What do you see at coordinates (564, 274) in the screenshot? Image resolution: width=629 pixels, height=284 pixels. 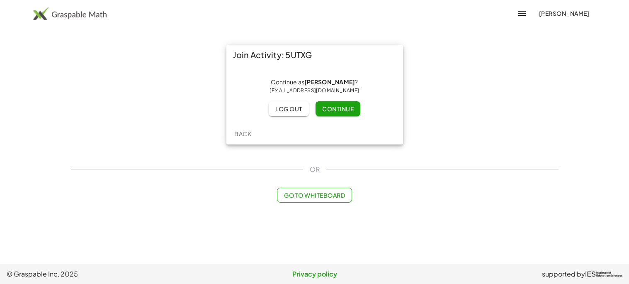 I see `span: supported by` at bounding box center [564, 274].